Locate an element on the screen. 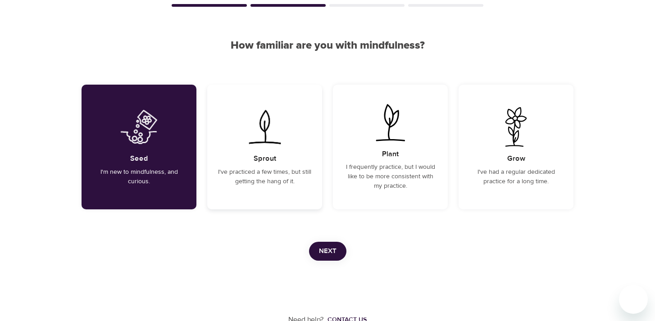 The width and height of the screenshot is (655, 321). h5: Seed is located at coordinates (139, 159).